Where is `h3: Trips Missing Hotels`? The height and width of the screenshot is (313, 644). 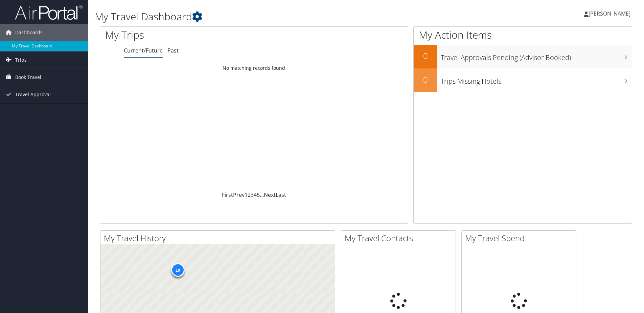 h3: Trips Missing Hotels is located at coordinates (536, 79).